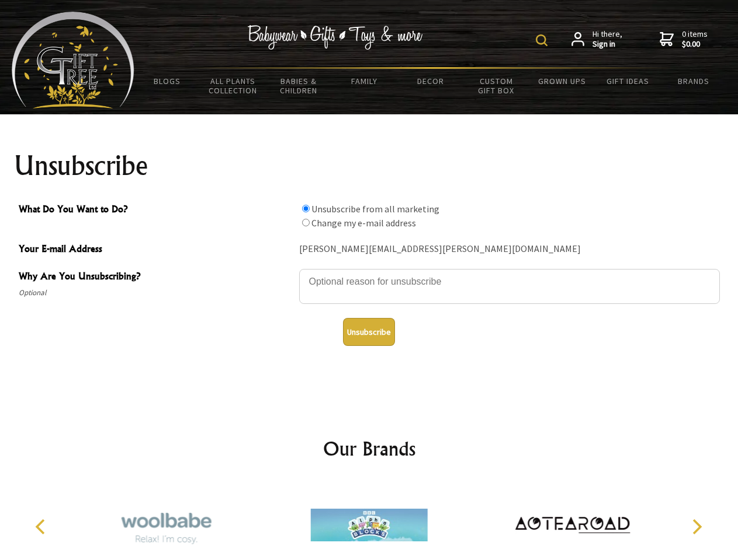  I want to click on img: Babywear - Gifts - Toys & more, so click(335, 38).